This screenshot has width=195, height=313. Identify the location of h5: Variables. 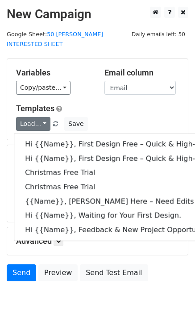
(54, 73).